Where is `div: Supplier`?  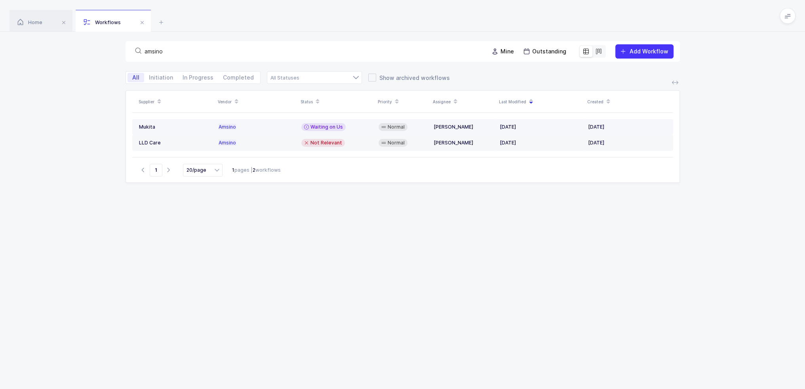
div: Supplier is located at coordinates (176, 102).